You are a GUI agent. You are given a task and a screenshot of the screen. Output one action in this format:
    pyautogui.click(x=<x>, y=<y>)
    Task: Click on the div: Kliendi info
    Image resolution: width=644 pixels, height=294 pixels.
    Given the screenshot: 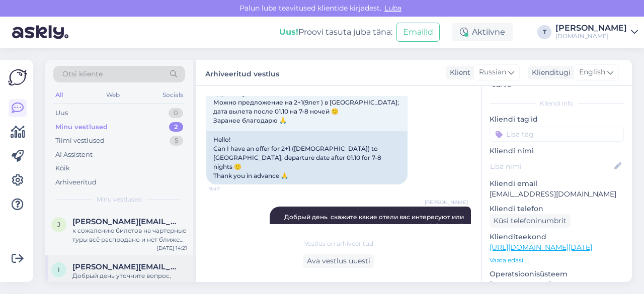 What is the action you would take?
    pyautogui.click(x=557, y=104)
    